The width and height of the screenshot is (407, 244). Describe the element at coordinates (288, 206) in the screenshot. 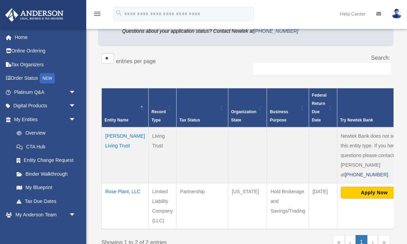

I see `td: Hold Brokerage and Savings/Trading` at that location.